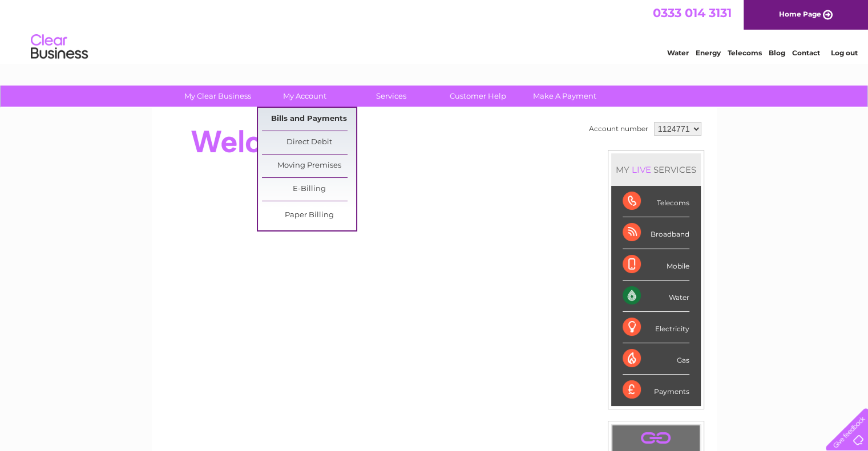 The image size is (868, 451). I want to click on a: E-Billing, so click(309, 189).